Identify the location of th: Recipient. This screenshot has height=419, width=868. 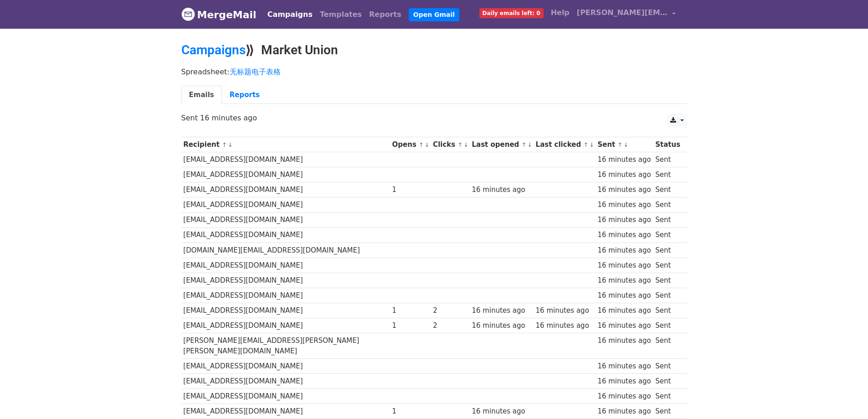
(286, 144).